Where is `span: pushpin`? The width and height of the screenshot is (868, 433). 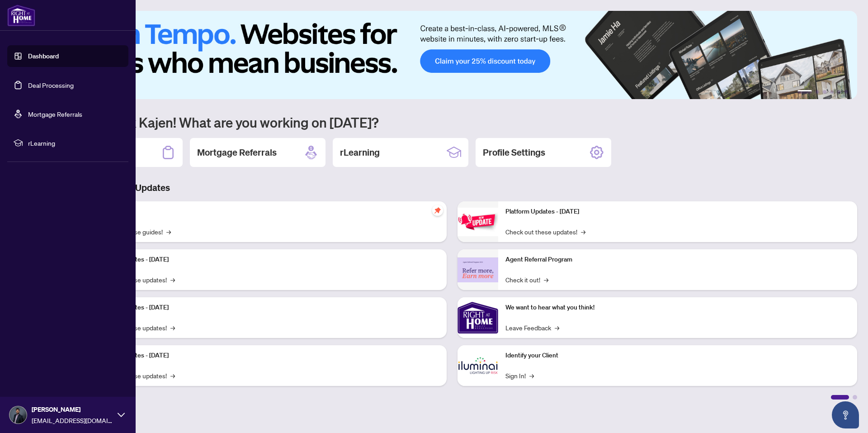
span: pushpin is located at coordinates (438, 210).